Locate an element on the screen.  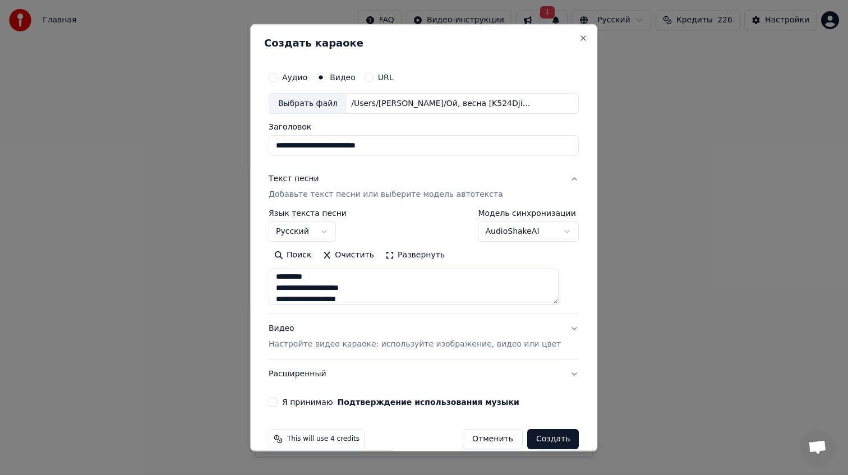
p: Настройте видео караоке: используйте изображение, видео или цвет is located at coordinates (414, 344).